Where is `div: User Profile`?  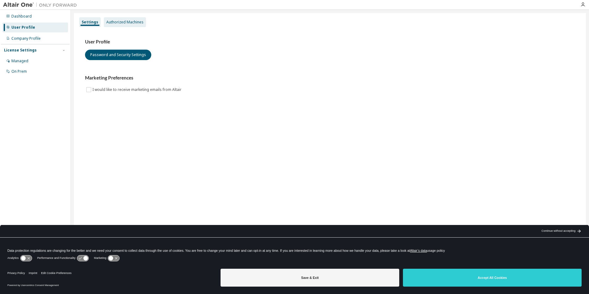 div: User Profile is located at coordinates (23, 27).